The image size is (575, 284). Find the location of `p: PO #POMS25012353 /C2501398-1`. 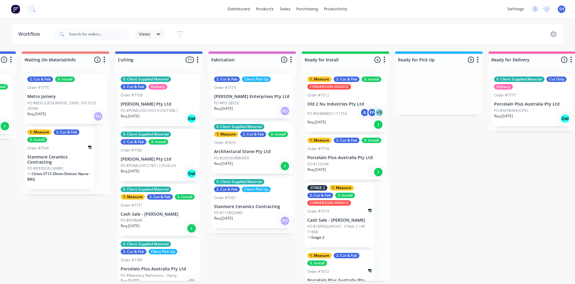

p: PO #POMS25012353 /C2501398-1 is located at coordinates (149, 111).